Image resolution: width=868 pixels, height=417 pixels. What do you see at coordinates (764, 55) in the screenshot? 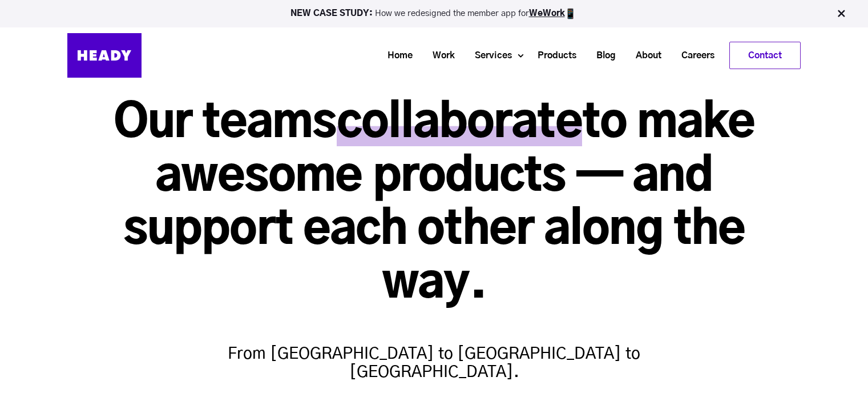
I see `a: Contact` at bounding box center [764, 55].